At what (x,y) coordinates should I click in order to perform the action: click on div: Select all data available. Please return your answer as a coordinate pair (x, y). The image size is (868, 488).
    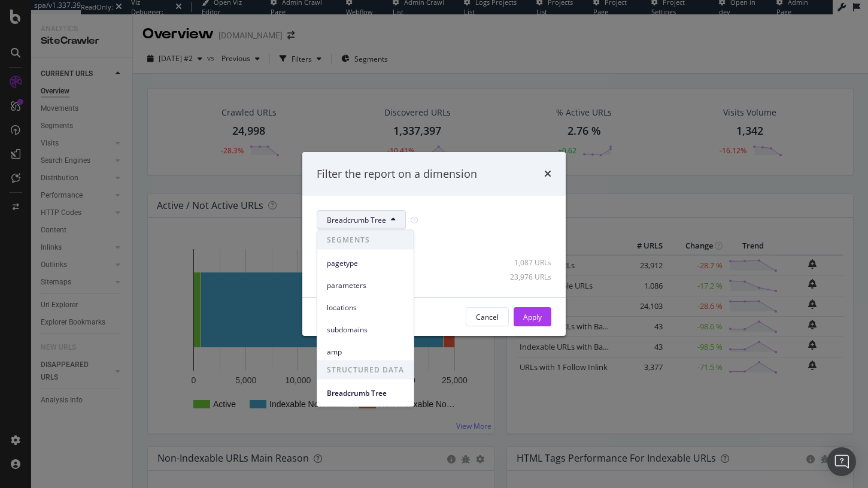
    Looking at the image, I should click on (434, 244).